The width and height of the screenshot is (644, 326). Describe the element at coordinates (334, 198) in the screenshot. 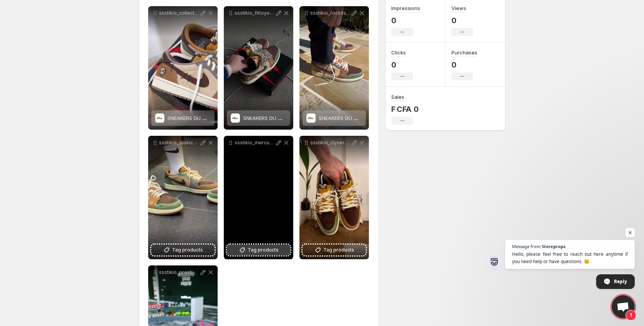

I see `div: ssstikio_clyver23_1754788384685Tag products` at that location.